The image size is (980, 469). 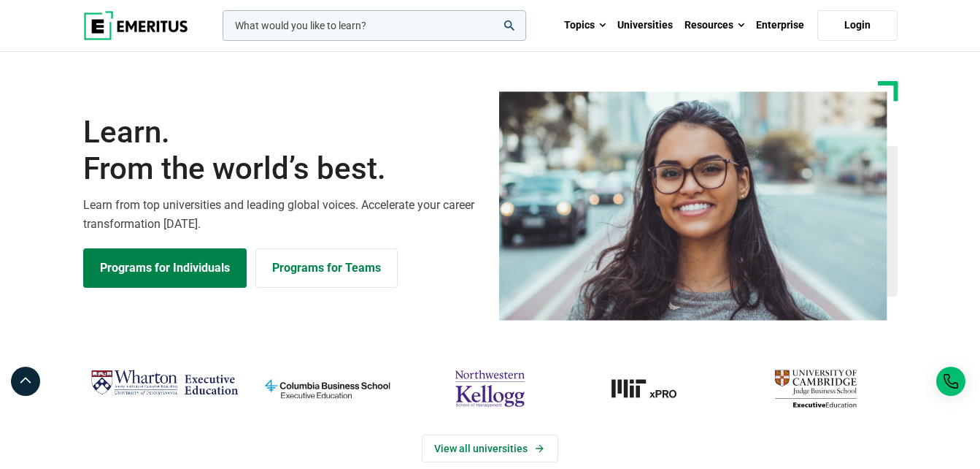 What do you see at coordinates (327, 388) in the screenshot?
I see `a: columbia-business-school` at bounding box center [327, 388].